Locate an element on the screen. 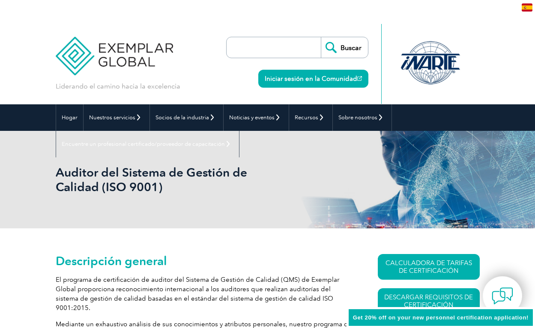  font: Nuestros servicios is located at coordinates (112, 117).